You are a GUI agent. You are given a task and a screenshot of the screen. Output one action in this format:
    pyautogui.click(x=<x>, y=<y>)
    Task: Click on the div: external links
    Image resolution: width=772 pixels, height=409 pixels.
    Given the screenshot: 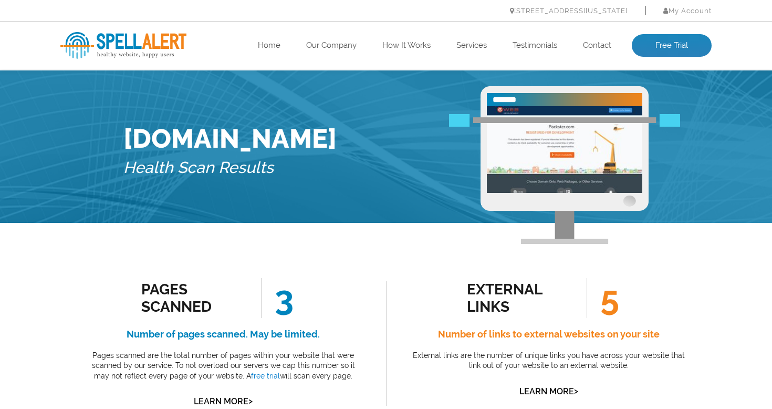 What is the action you would take?
    pyautogui.click(x=514, y=298)
    